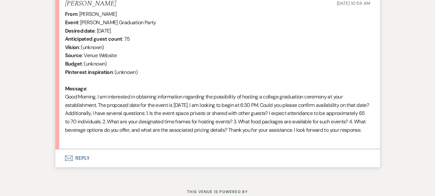  Describe the element at coordinates (218, 158) in the screenshot. I see `button: Reply` at that location.